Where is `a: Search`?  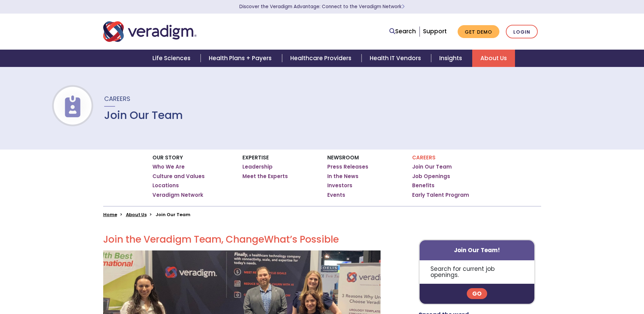 a: Search is located at coordinates (402, 31).